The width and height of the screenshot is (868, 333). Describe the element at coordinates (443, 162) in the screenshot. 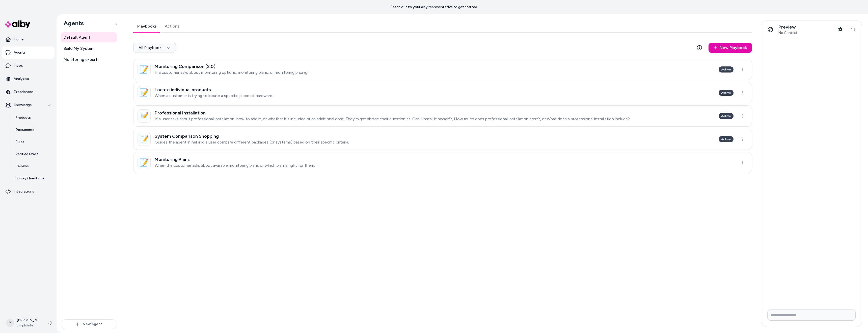

I see `a: 📝Monitoring PlansWhen the customer asks about available monitoring plans or which plan is right f...` at that location.